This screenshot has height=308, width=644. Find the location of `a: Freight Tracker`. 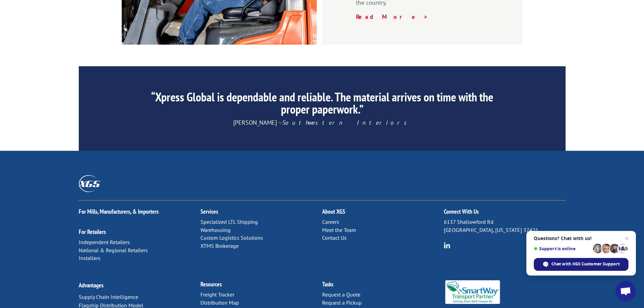

a: Freight Tracker is located at coordinates (217, 295).